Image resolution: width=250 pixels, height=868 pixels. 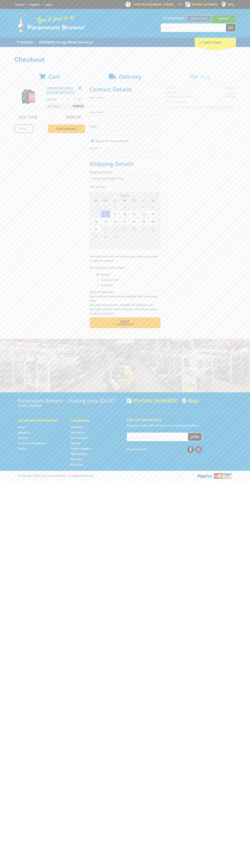 I want to click on span: 21, so click(x=96, y=229).